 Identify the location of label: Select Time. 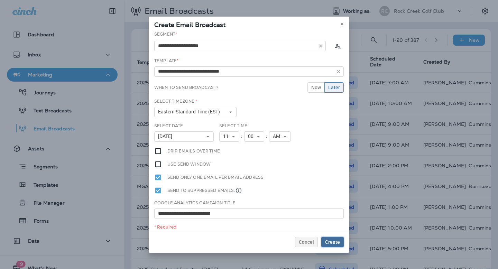
(233, 126).